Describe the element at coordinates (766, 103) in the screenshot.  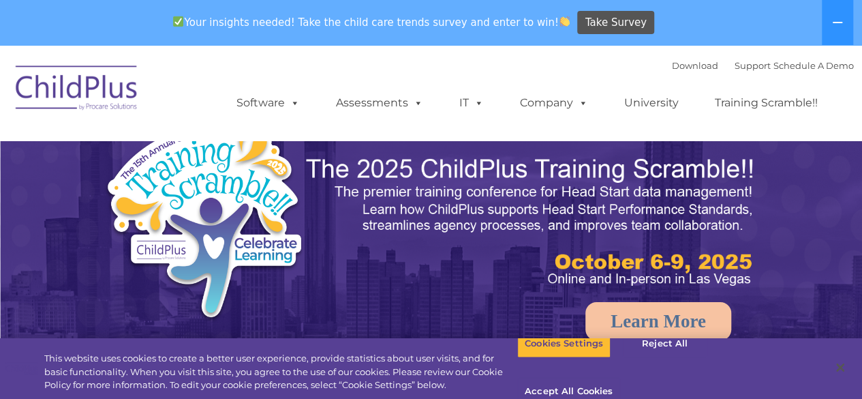
I see `a: Training Scramble!!` at that location.